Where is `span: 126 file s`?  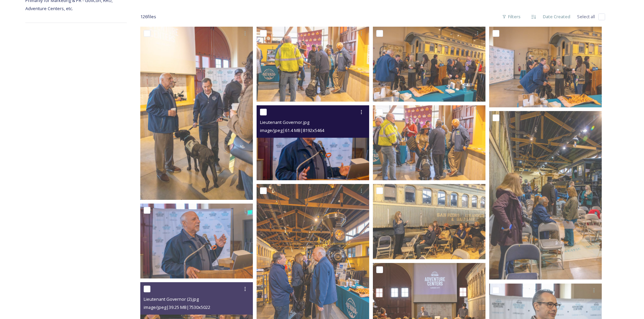 span: 126 file s is located at coordinates (148, 16).